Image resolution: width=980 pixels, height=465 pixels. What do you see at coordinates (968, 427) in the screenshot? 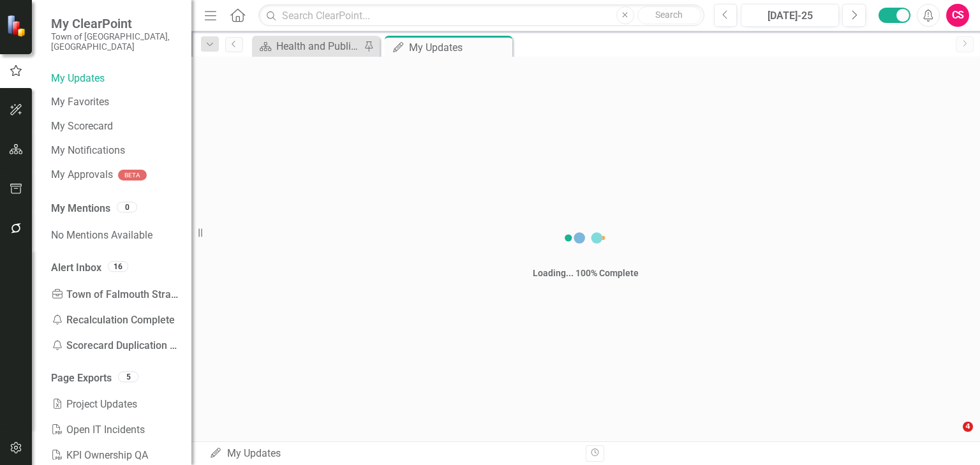
I see `span: 4` at bounding box center [968, 427].